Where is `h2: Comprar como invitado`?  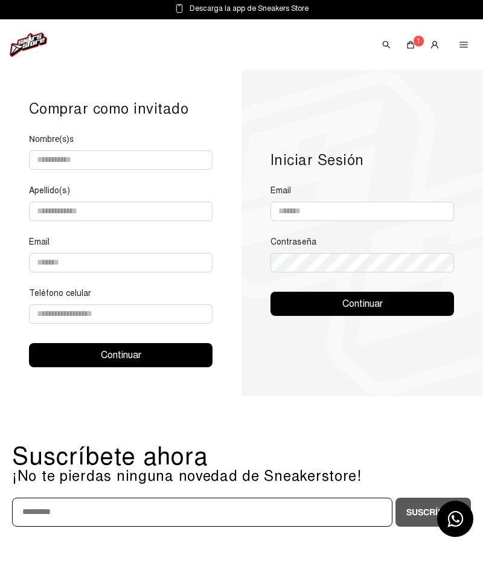
h2: Comprar como invitado is located at coordinates (121, 109).